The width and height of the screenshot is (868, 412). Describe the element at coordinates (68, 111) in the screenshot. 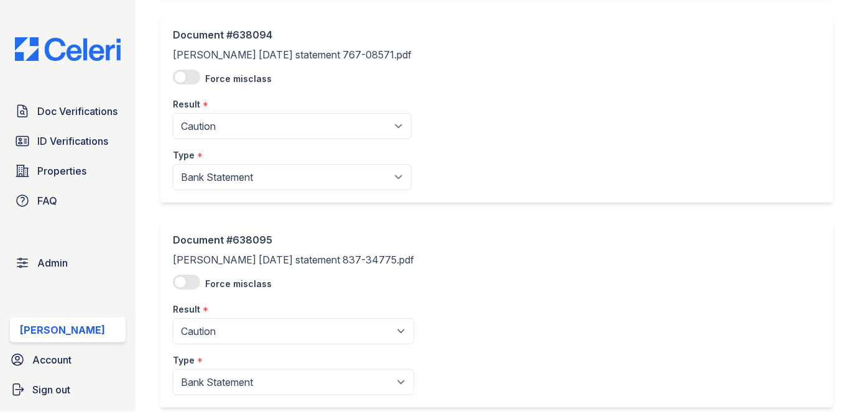

I see `a: Doc Verifications` at that location.